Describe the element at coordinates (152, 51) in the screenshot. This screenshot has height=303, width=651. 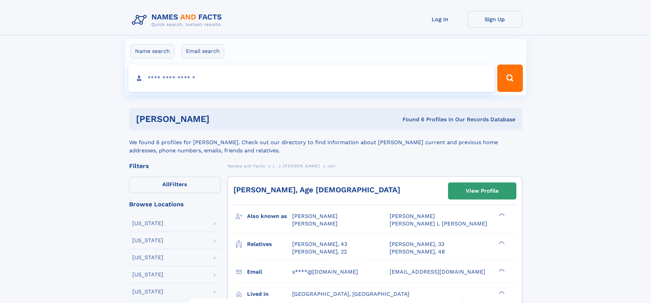
I see `label: Name search` at that location.